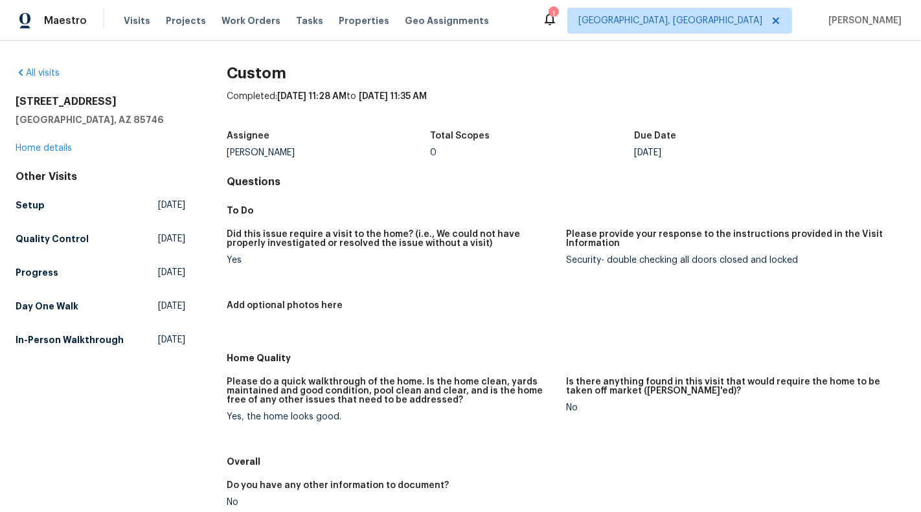  What do you see at coordinates (47, 306) in the screenshot?
I see `h5: Day One Walk` at bounding box center [47, 306].